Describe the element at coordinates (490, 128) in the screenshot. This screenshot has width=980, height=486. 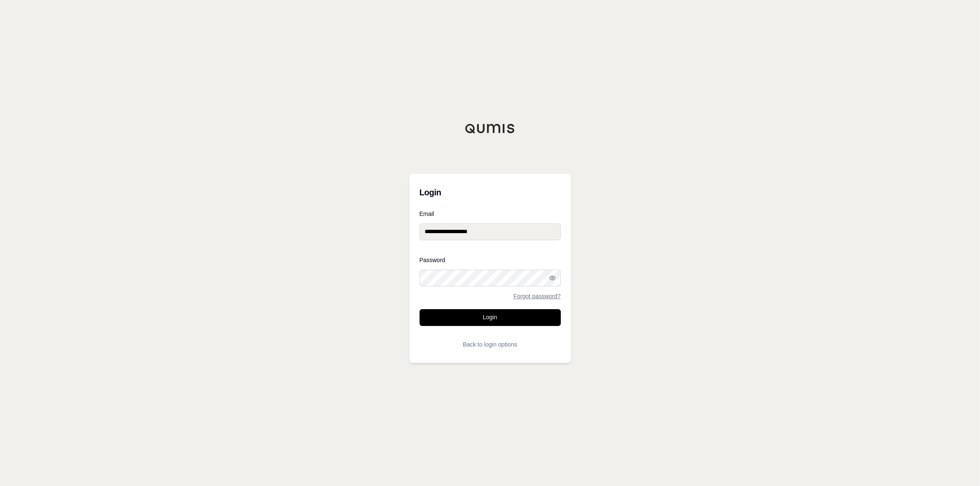
I see `img: Qumis` at that location.